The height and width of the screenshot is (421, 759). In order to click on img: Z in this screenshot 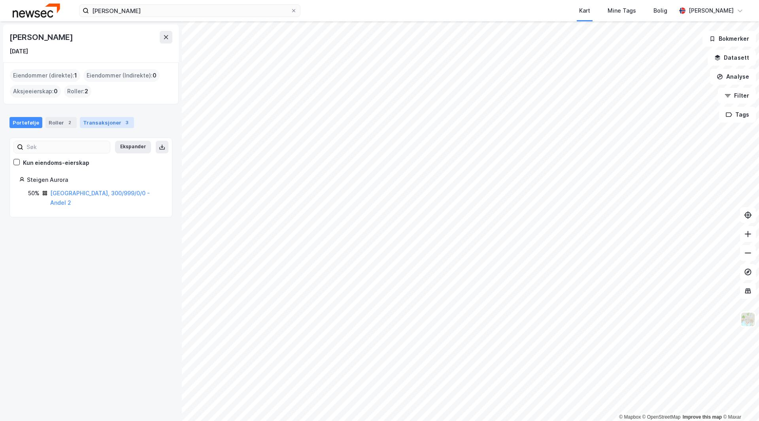, I will do `click(747, 319)`.